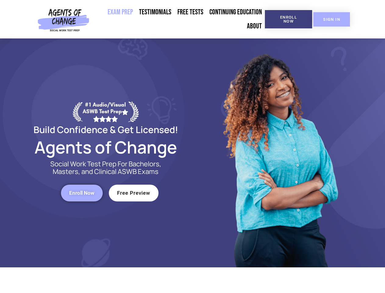  I want to click on a: SIGN IN, so click(332, 19).